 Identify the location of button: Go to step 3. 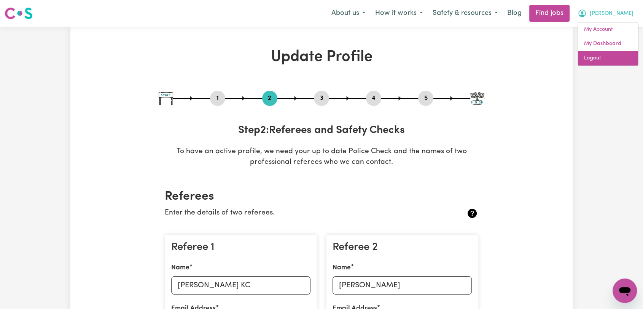
(321, 98).